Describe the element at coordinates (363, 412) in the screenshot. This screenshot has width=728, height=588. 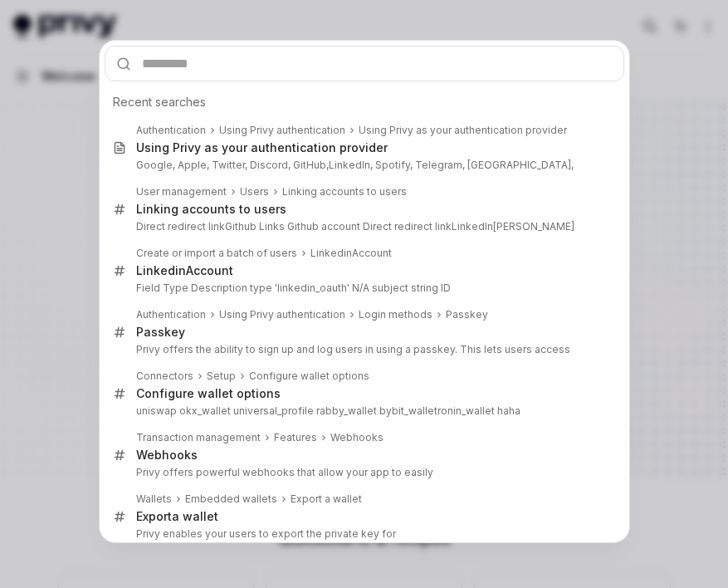
I see `p: uniswap okx_wallet universal_profile rabby_wallet bybit_wallet _wallet haha` at that location.